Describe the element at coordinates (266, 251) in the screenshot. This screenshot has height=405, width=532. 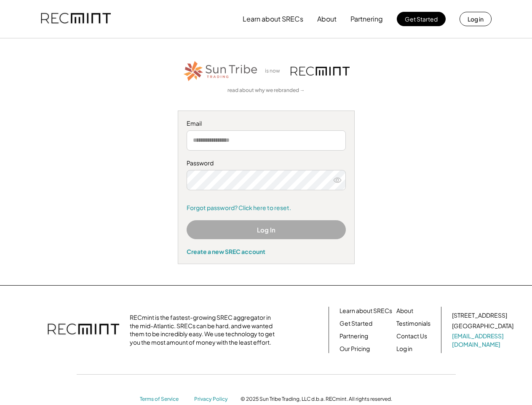
I see `div: Create a new SREC account` at that location.